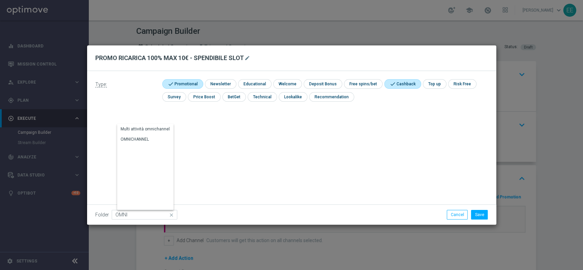 The height and width of the screenshot is (270, 583). What do you see at coordinates (248, 58) in the screenshot?
I see `button: mode_edit` at bounding box center [248, 58].